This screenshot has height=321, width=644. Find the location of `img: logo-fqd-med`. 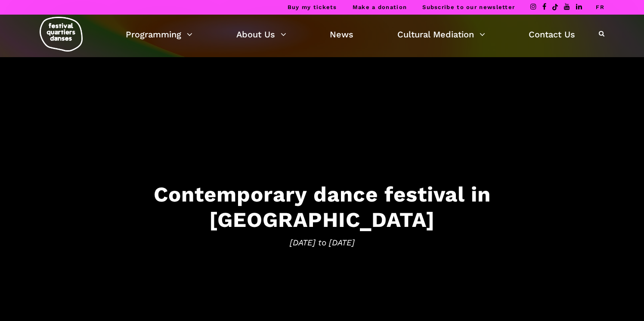

img: logo-fqd-med is located at coordinates (61, 34).